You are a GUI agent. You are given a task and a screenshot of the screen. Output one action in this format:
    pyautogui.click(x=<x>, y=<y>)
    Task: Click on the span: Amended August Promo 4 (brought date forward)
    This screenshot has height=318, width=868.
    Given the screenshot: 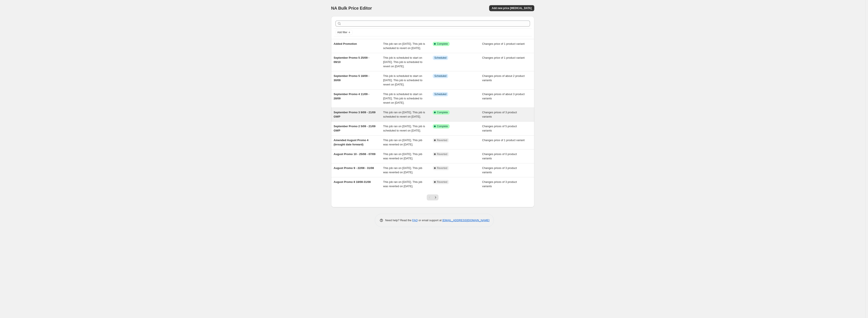 What is the action you would take?
    pyautogui.click(x=351, y=142)
    